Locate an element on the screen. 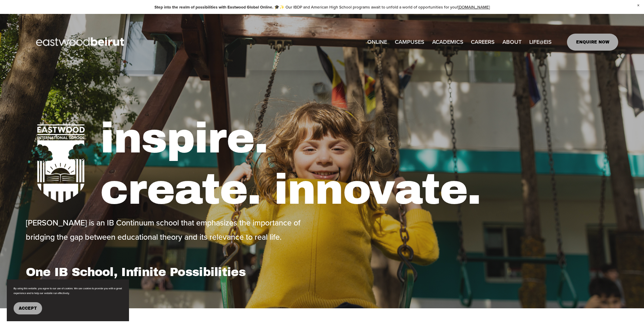 Image resolution: width=644 pixels, height=328 pixels. a: CAREERS is located at coordinates (483, 42).